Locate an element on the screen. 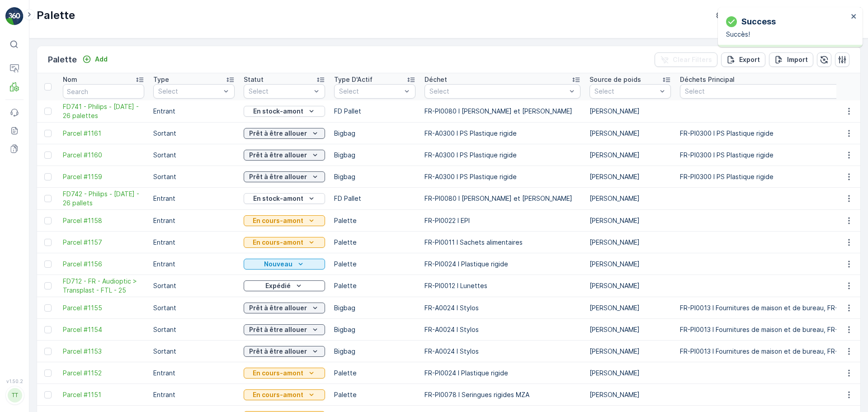 The image size is (868, 412). a: Parcel #1152 is located at coordinates (104, 373).